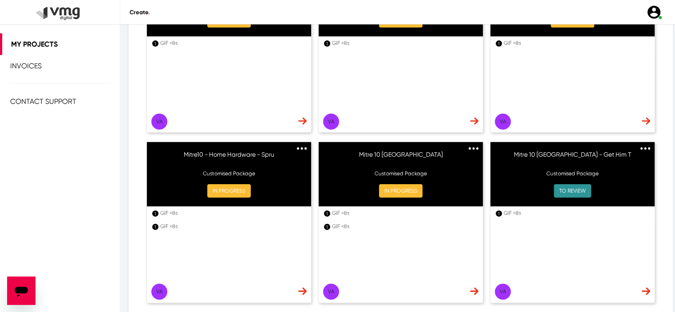 This screenshot has width=675, height=312. I want to click on h6: Mitre10 - Home Hardware - Spru, so click(229, 158).